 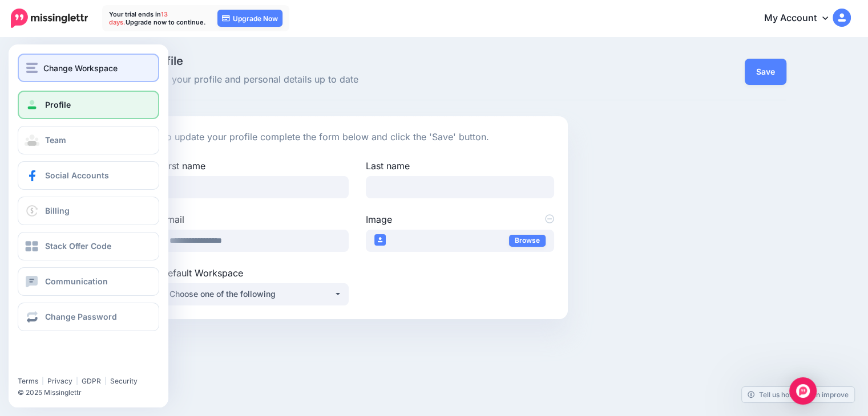 I want to click on span: Keep your profile and personal details up to date, so click(x=357, y=80).